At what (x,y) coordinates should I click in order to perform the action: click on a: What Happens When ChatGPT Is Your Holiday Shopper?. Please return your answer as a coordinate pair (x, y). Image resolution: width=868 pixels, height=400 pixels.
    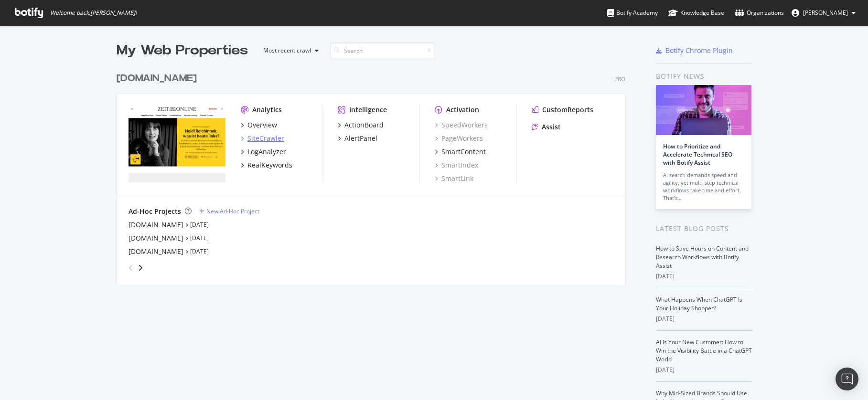
    Looking at the image, I should click on (699, 304).